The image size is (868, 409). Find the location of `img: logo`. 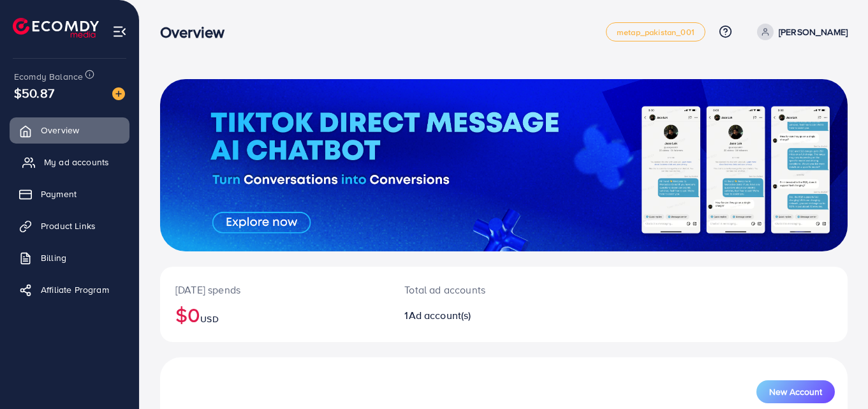

img: logo is located at coordinates (56, 27).